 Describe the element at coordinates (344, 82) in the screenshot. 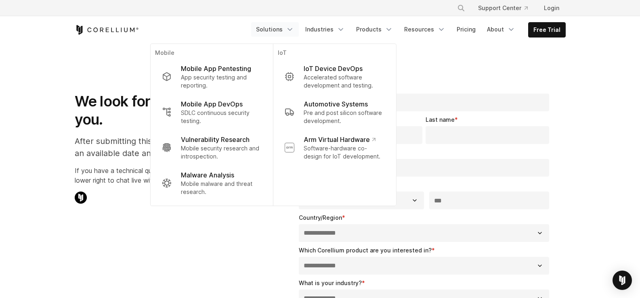

I see `p: Accelerated software development and testing.` at that location.